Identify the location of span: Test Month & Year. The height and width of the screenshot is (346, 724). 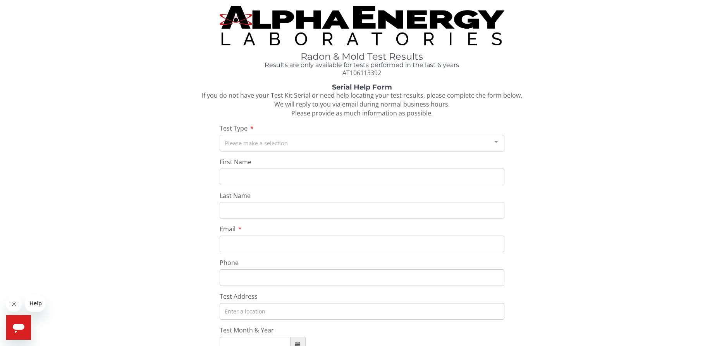
(247, 330).